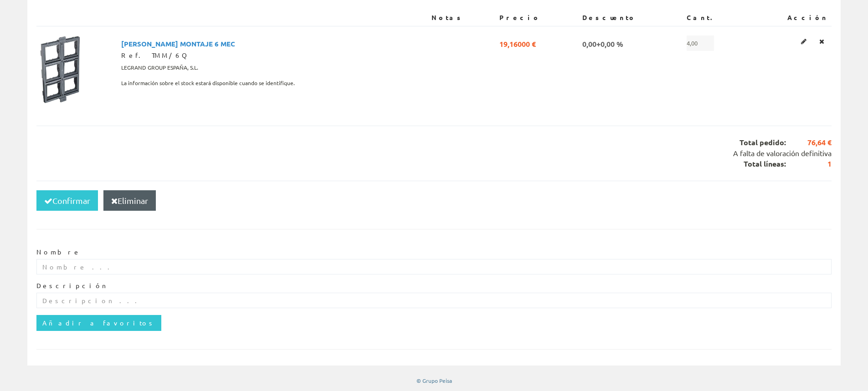  What do you see at coordinates (808, 164) in the screenshot?
I see `span: 1` at bounding box center [808, 164].